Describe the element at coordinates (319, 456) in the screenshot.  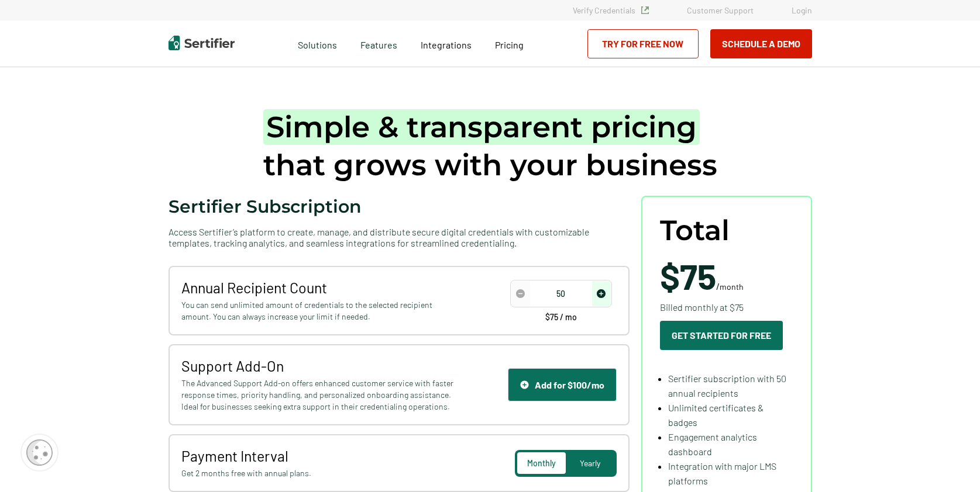
I see `span: Payment Interval` at that location.